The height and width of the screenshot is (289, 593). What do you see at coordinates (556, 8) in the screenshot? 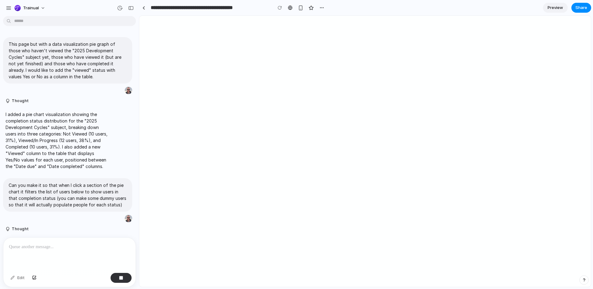
I see `span: Preview` at bounding box center [556, 8].